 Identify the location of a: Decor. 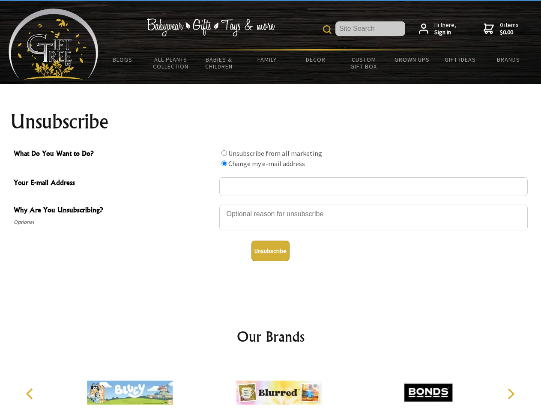
(315, 60).